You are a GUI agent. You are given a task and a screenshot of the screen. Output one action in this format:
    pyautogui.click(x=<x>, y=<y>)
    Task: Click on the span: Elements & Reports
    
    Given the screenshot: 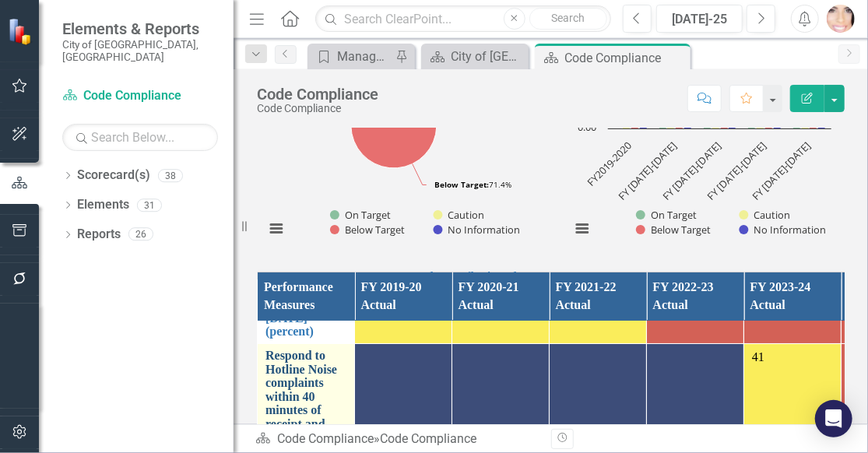 What is the action you would take?
    pyautogui.click(x=140, y=29)
    